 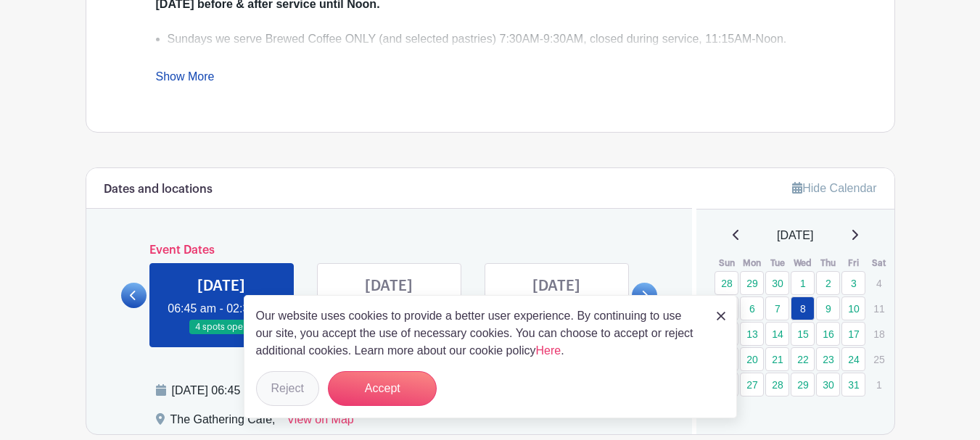 What do you see at coordinates (854, 308) in the screenshot?
I see `a: 10` at bounding box center [854, 308].